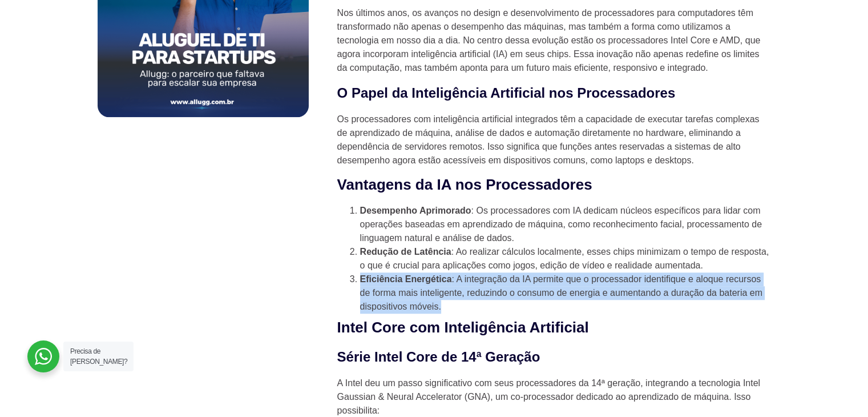  Describe the element at coordinates (465, 185) in the screenshot. I see `strong: Vantagens da IA nos Processadores` at that location.